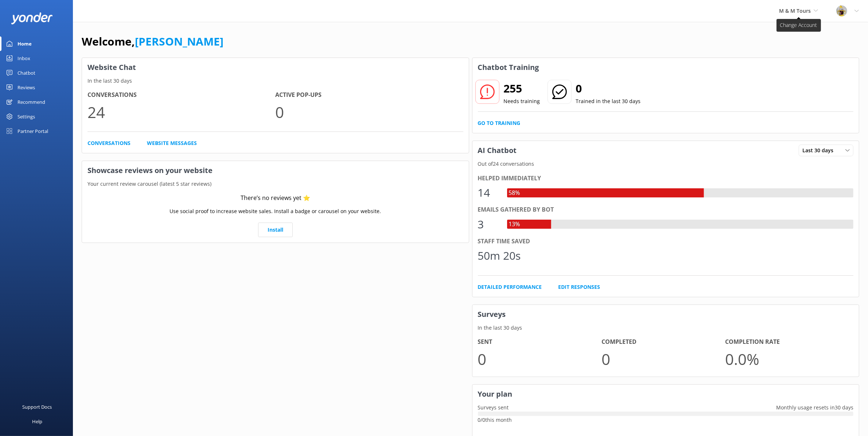 This screenshot has width=868, height=436. What do you see at coordinates (795, 10) in the screenshot?
I see `span: M & M Tours` at bounding box center [795, 10].